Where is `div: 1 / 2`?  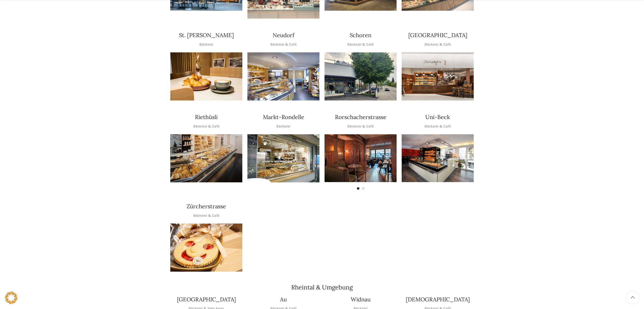
div: 1 / 2 is located at coordinates (360, 159).